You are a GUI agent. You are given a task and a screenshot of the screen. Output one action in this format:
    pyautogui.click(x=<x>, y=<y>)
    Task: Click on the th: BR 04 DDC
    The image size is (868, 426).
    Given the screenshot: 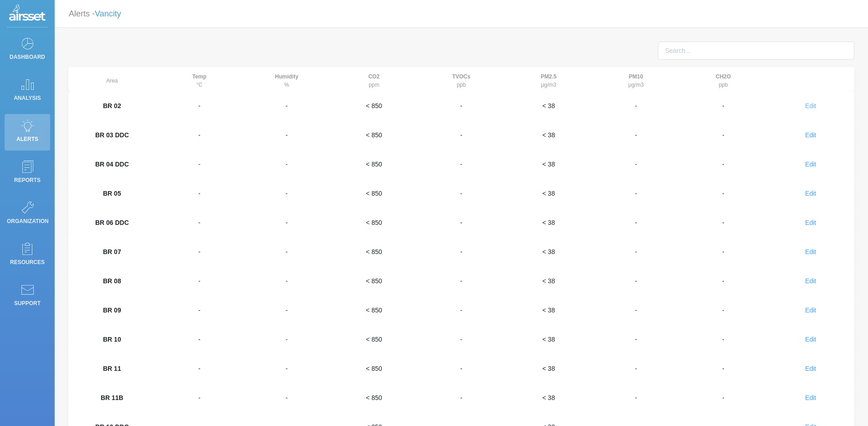 What is the action you would take?
    pyautogui.click(x=112, y=164)
    